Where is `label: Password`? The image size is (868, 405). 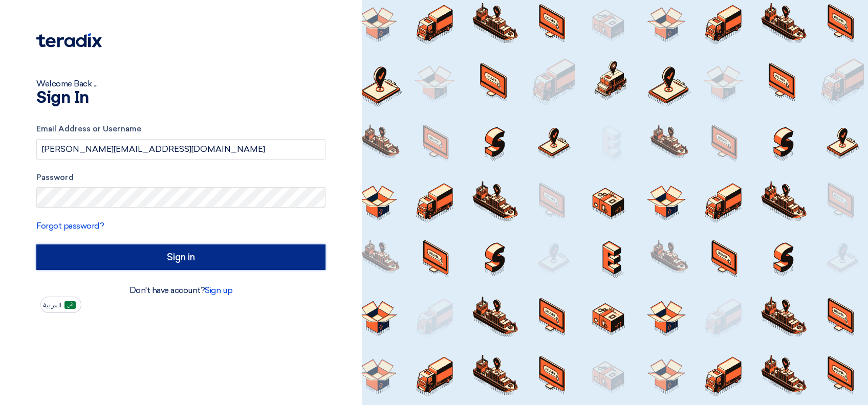
label: Password is located at coordinates (181, 177).